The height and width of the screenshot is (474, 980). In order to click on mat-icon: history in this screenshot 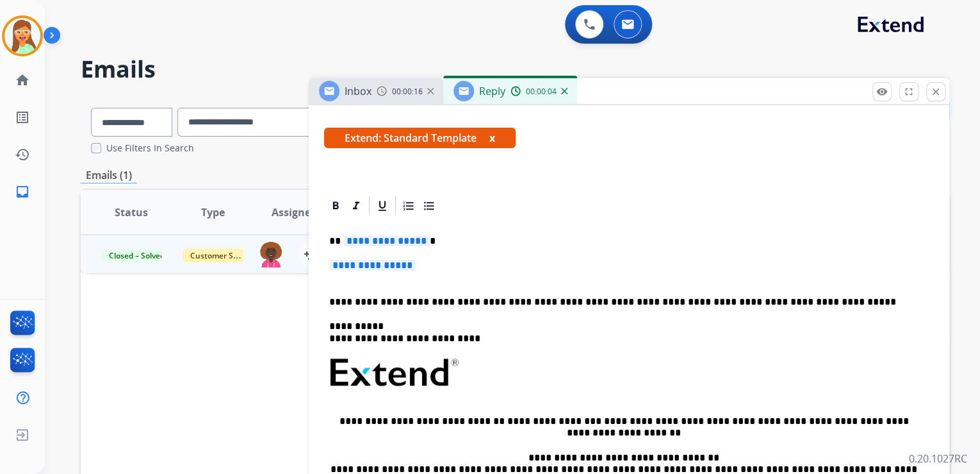, I will do `click(22, 154)`.